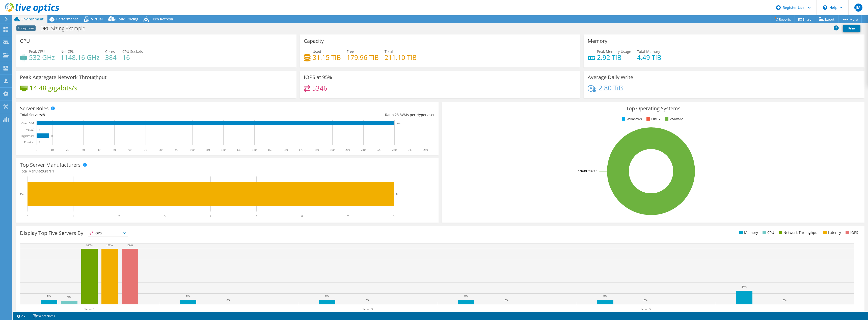 This screenshot has width=868, height=320. I want to click on h3: Top Server Manufacturers, so click(50, 165).